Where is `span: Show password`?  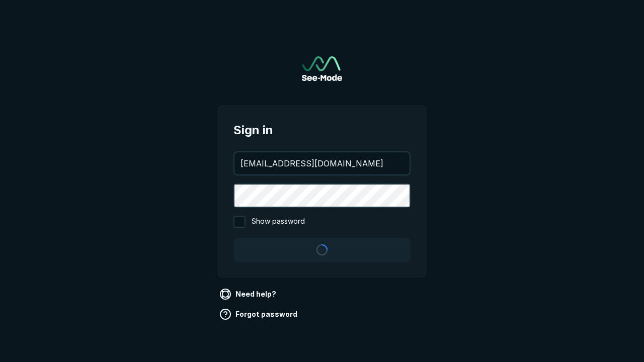 span: Show password is located at coordinates (278, 222).